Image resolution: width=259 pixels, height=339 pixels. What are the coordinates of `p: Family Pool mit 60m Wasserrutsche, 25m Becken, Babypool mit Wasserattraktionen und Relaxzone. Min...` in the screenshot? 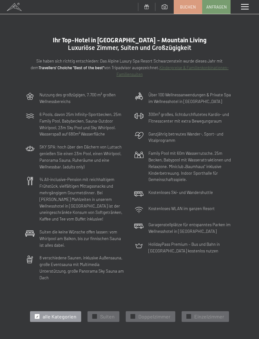 It's located at (191, 167).